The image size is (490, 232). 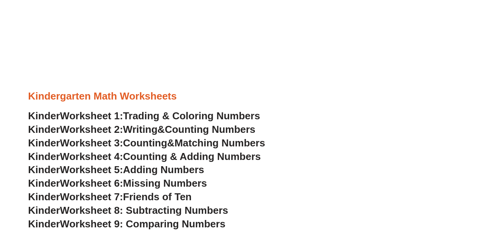 I want to click on a: KinderWorksheet 7:Friends of Ten, so click(x=110, y=197).